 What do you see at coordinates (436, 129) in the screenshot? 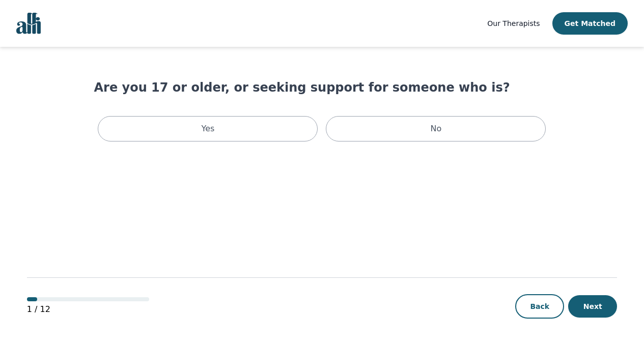
I see `p: No` at bounding box center [436, 129].